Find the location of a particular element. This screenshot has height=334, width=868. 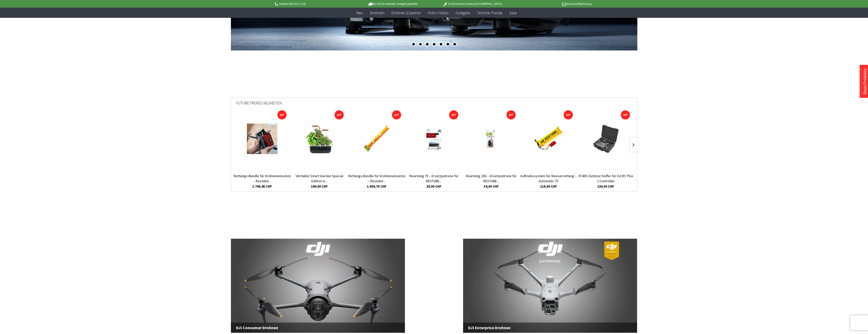

div: 4 is located at coordinates (434, 44).